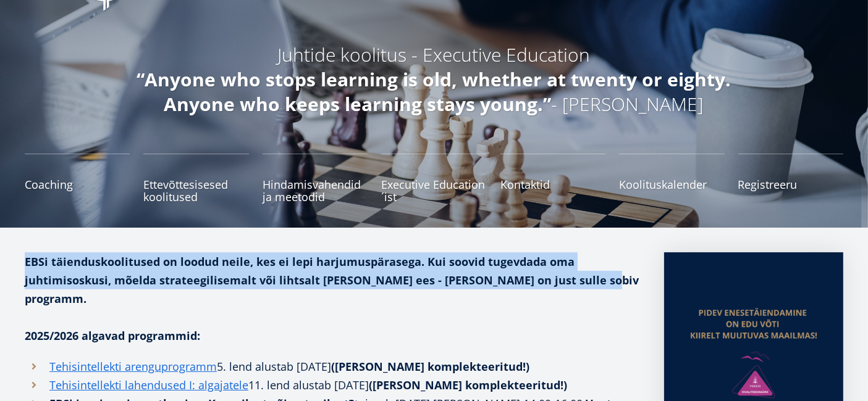  I want to click on em: “Anyone who stops learning is old, whether at twenty or eighty. Anyone who keeps learning stays y..., so click(434, 91).